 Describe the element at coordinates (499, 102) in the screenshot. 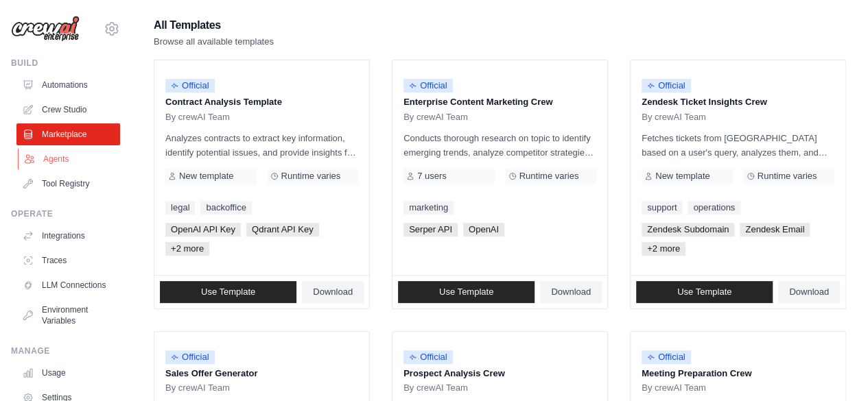

I see `p: Enterprise Content Marketing Crew` at that location.